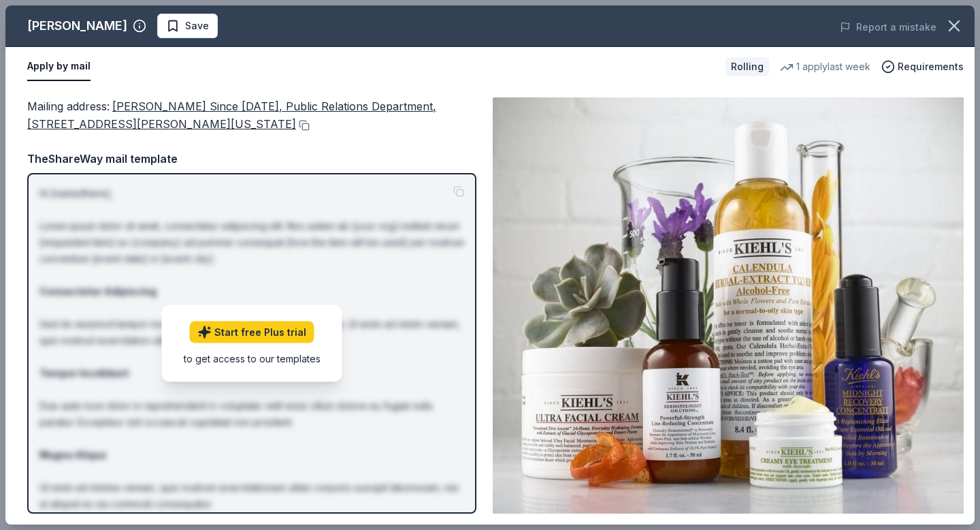 This screenshot has height=530, width=980. Describe the element at coordinates (187, 26) in the screenshot. I see `button: Save` at that location.